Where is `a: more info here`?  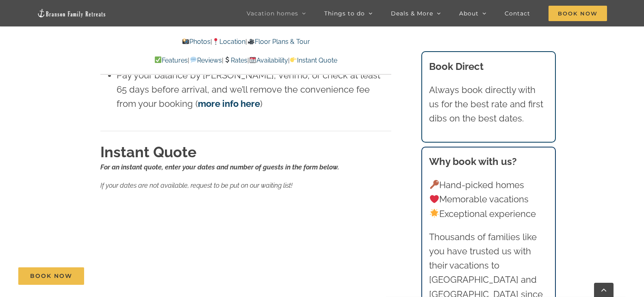
a: more info here is located at coordinates (229, 104).